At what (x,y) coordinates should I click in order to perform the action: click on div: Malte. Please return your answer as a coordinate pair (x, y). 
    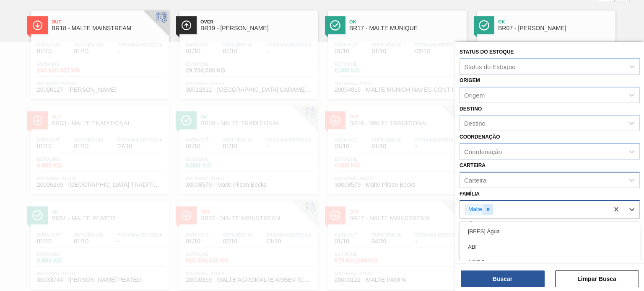
    Looking at the image, I should click on (475, 209).